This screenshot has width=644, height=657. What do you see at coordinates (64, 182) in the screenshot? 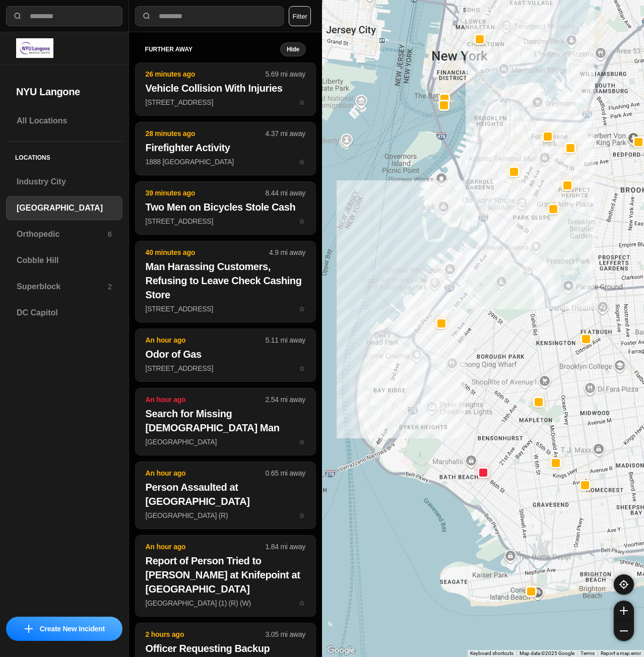
I see `a: Industry City` at bounding box center [64, 182].